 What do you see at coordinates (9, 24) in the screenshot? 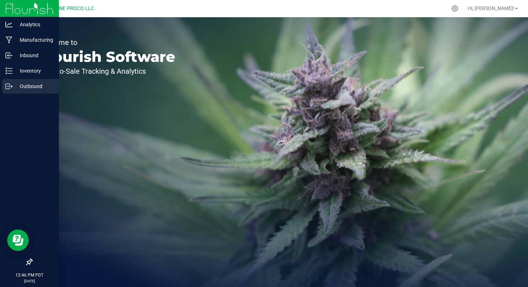
I see `inline-svg: Analytics` at bounding box center [9, 24].